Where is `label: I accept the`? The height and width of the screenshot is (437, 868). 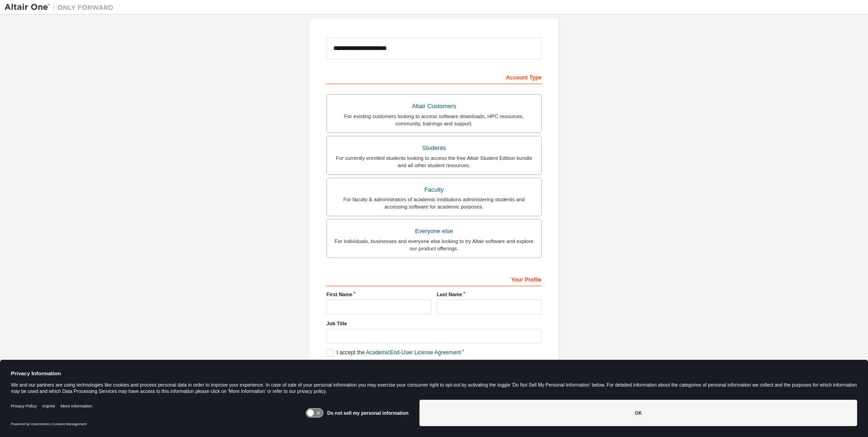 label: I accept the is located at coordinates (393, 352).